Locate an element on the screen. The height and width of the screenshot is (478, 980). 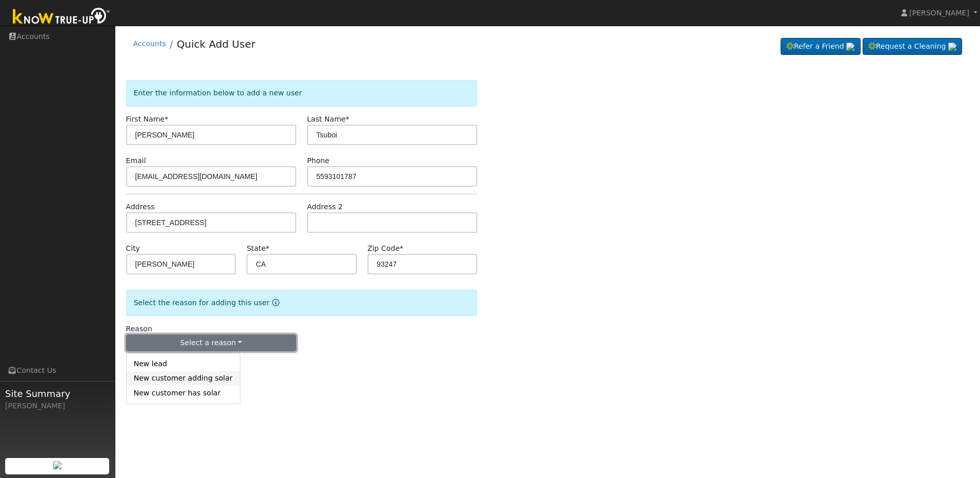
label: Reason is located at coordinates (139, 329).